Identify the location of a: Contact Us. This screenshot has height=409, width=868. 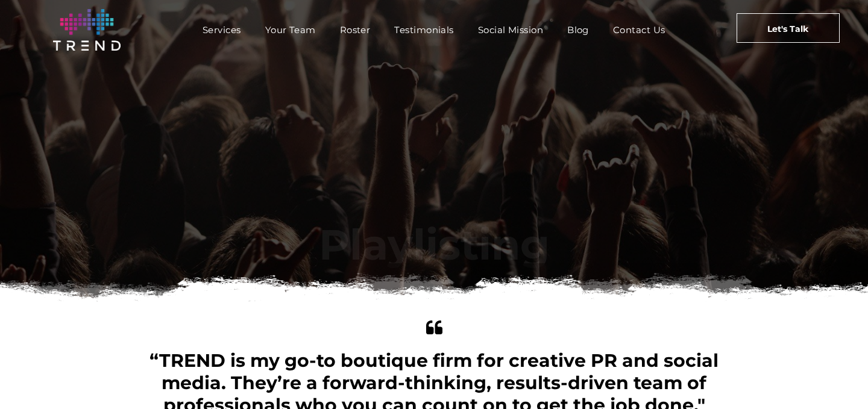
(639, 30).